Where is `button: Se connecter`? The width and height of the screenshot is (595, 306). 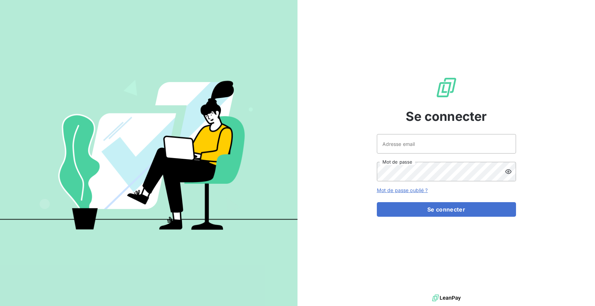 button: Se connecter is located at coordinates (446, 210).